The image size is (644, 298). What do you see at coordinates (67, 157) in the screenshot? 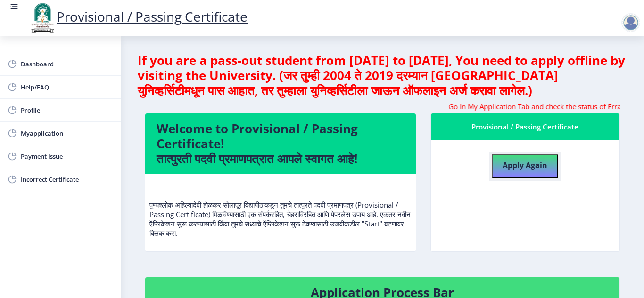
I see `span: Payment issue` at bounding box center [67, 157].